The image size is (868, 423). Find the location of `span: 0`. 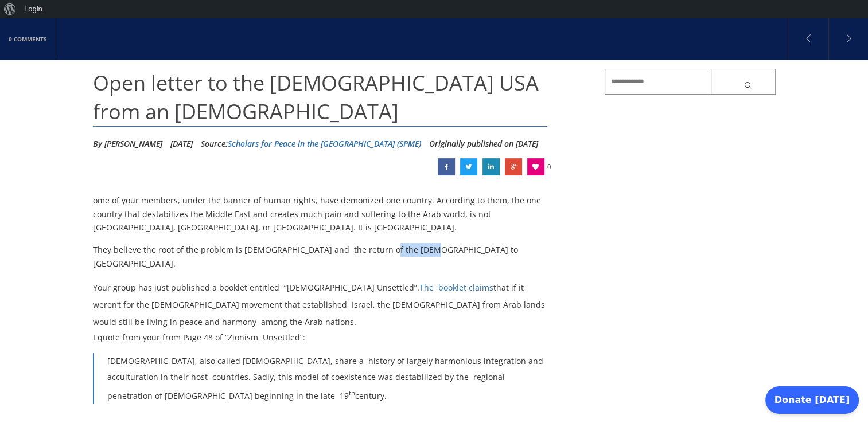

span: 0 is located at coordinates (549, 167).